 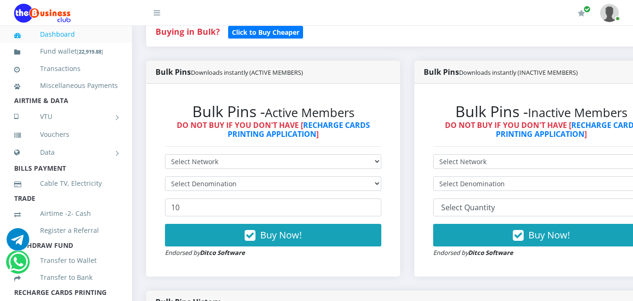 I want to click on button: Buy Now!, so click(x=273, y=236).